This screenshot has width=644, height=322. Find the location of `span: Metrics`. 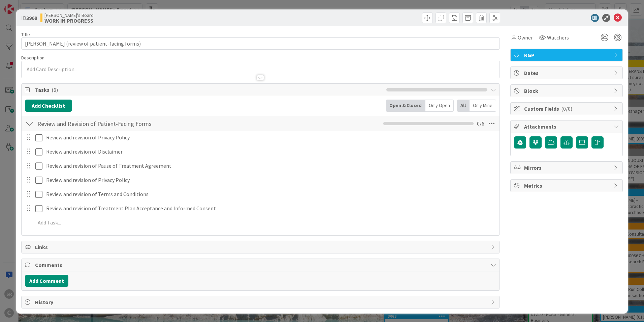

span: Metrics is located at coordinates (567, 186).